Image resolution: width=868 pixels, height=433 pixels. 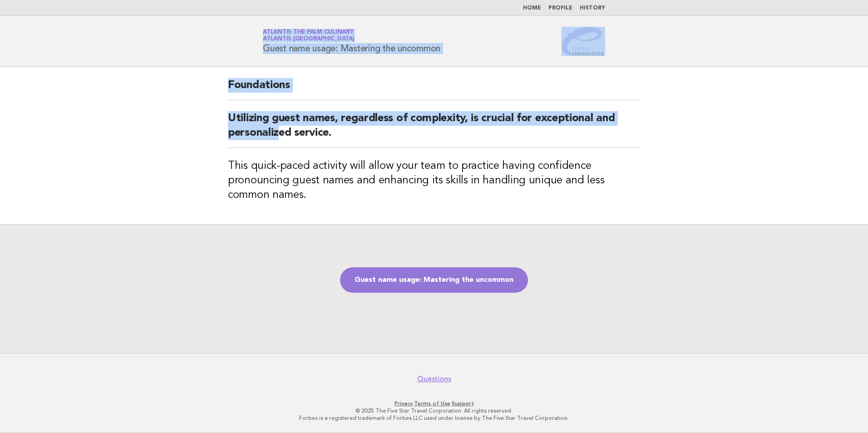 I want to click on a: Profile, so click(x=560, y=8).